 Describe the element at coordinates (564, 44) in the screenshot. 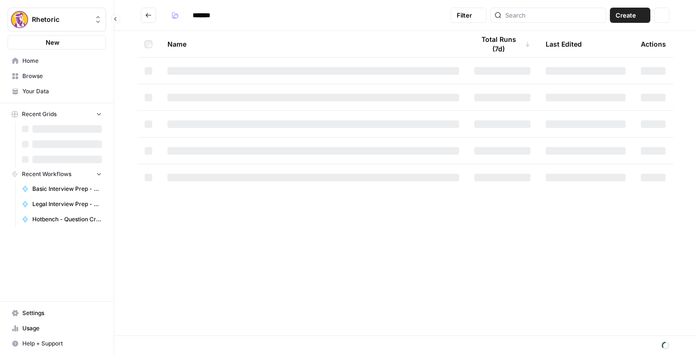

I see `div: Last Edited` at that location.